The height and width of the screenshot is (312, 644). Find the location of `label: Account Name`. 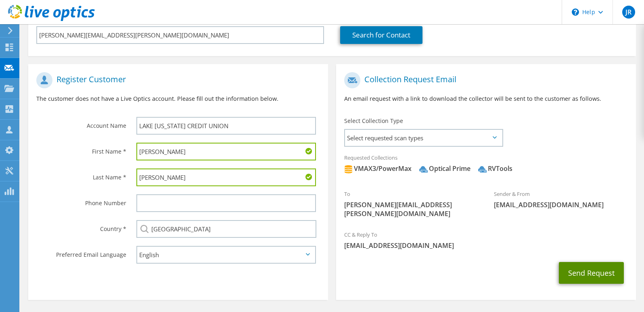

label: Account Name is located at coordinates (81, 123).